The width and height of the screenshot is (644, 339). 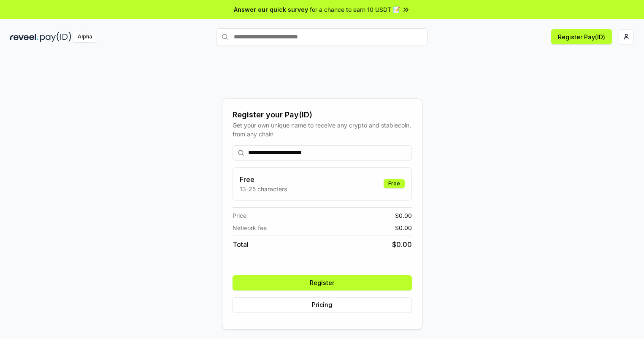 I want to click on span: Price, so click(x=239, y=215).